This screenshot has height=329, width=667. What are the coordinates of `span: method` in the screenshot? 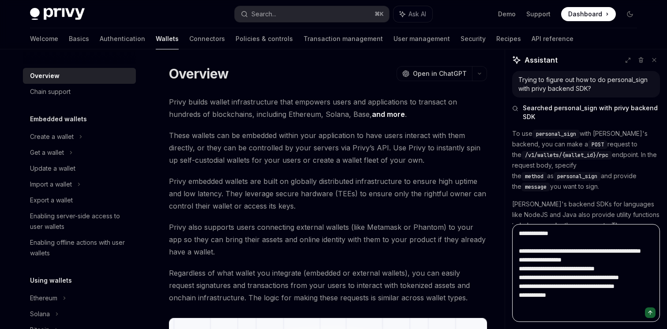 It's located at (535, 177).